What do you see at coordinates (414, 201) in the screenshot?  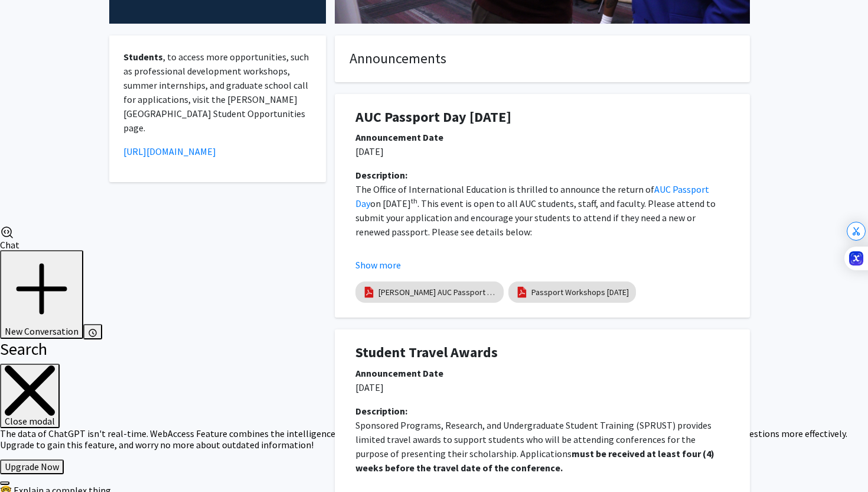 I see `sup: th` at bounding box center [414, 201].